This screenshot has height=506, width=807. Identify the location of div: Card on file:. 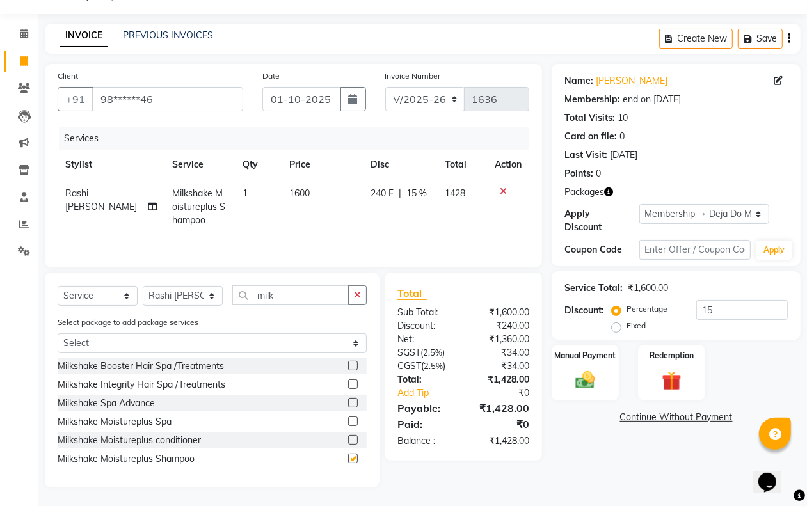
(590, 136).